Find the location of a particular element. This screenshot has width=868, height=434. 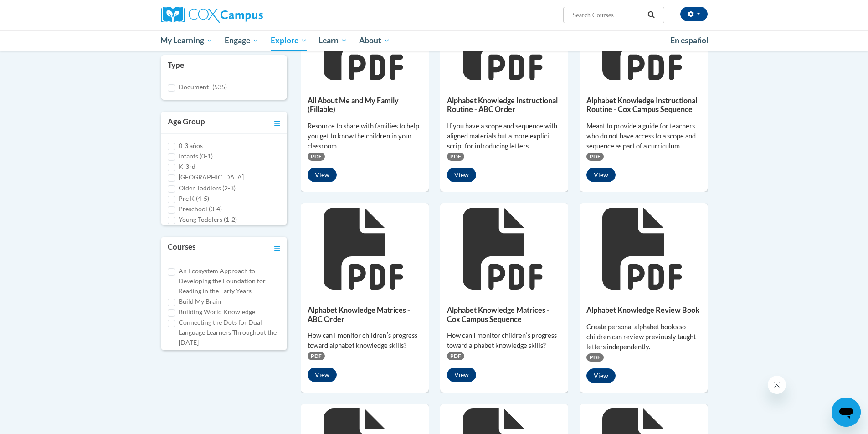

div: If you have a scope and sequence with aligned materials but a more explicit script for introducin... is located at coordinates (504, 136).